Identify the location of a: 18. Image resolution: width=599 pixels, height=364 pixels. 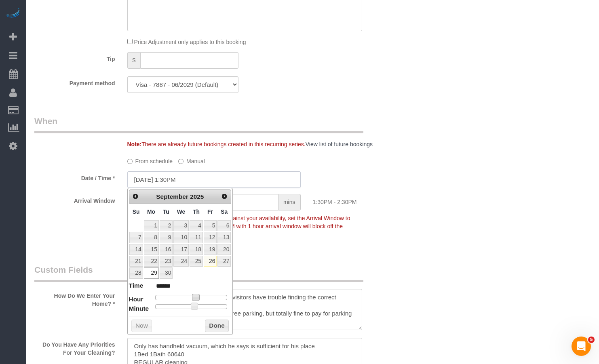
(196, 249).